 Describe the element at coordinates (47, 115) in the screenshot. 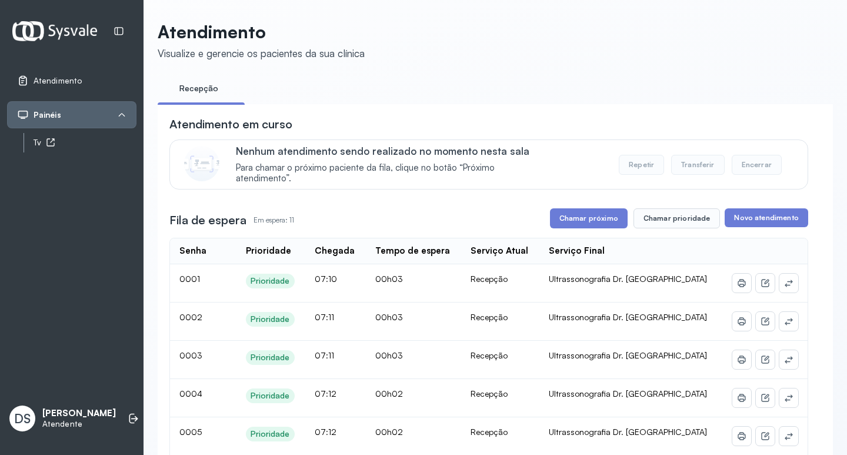

I see `span: Painéis` at that location.